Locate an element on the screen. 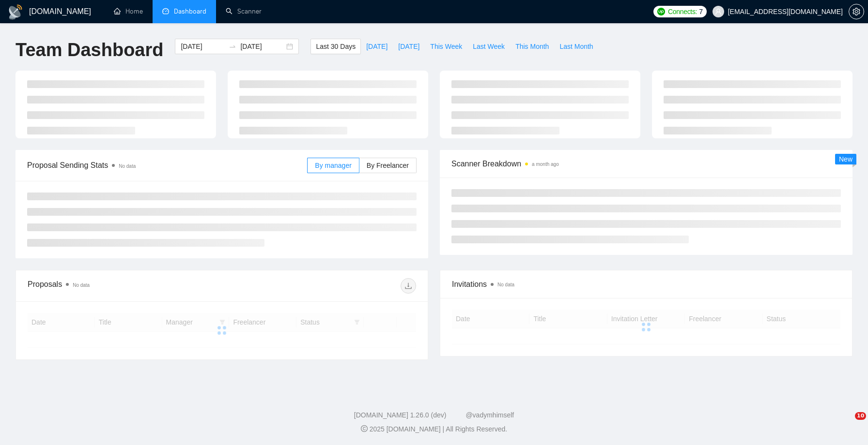  span: 7 is located at coordinates (701, 11).